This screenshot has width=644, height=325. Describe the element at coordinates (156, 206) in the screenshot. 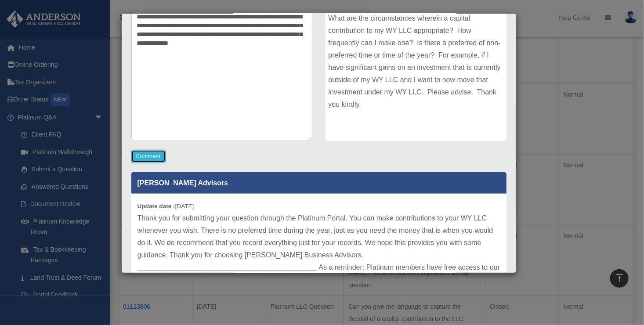

I see `b: Update date :` at that location.